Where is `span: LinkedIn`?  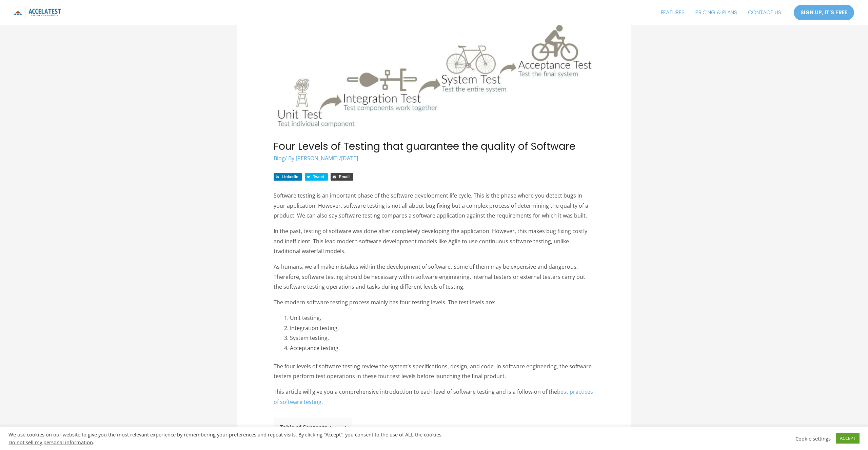
span: LinkedIn is located at coordinates (290, 177).